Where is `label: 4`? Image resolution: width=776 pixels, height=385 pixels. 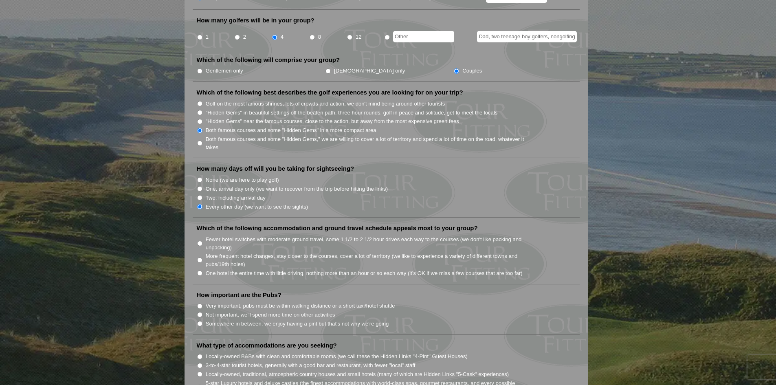 label: 4 is located at coordinates (282, 37).